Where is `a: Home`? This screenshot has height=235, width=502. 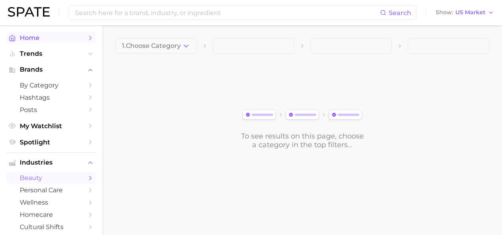 a: Home is located at coordinates (51, 38).